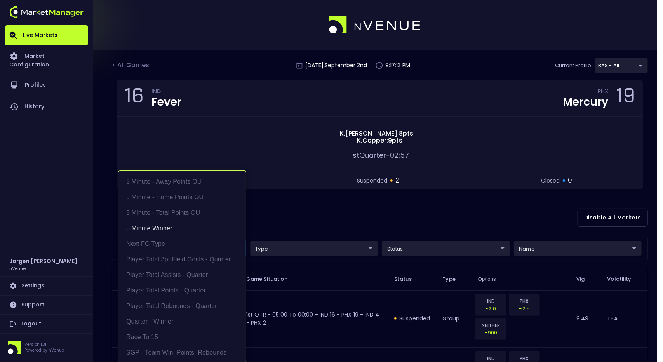  Describe the element at coordinates (182, 353) in the screenshot. I see `li: SGP - Team Win, Points, Rebounds` at that location.